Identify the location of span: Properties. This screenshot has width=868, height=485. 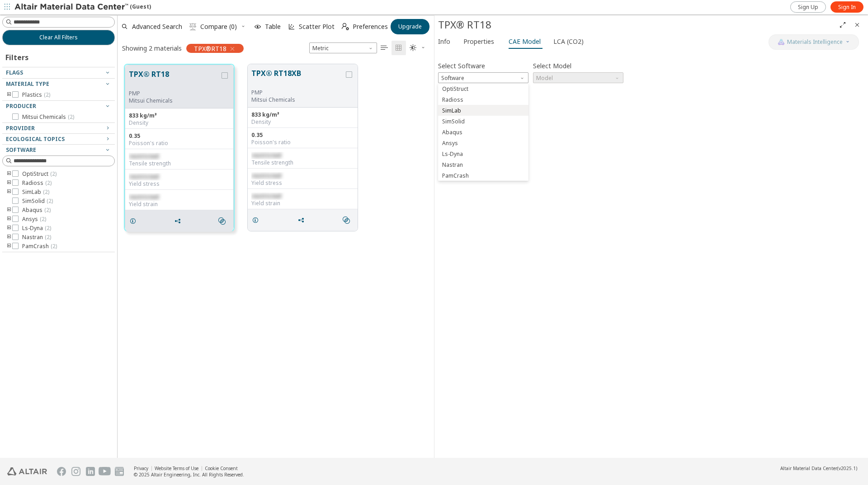
(479, 42).